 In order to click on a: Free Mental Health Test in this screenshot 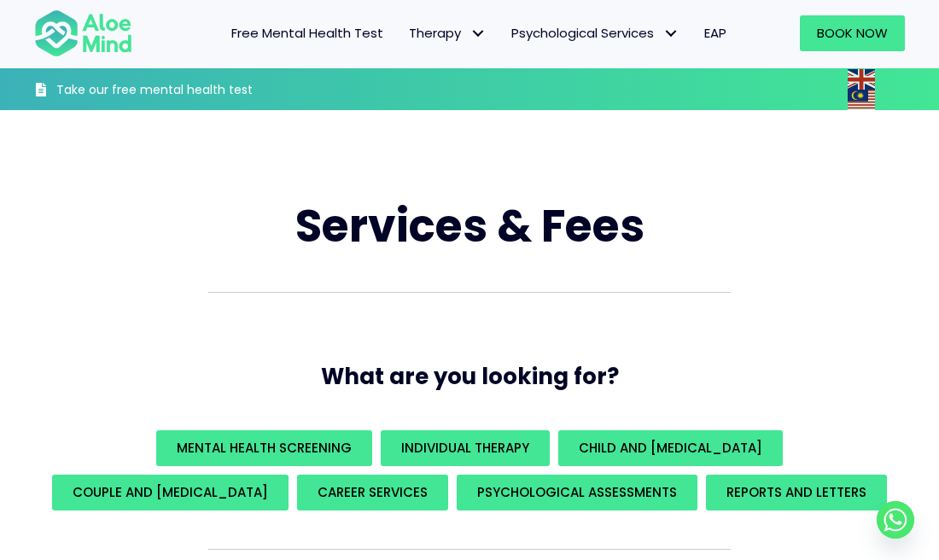, I will do `click(308, 34)`.